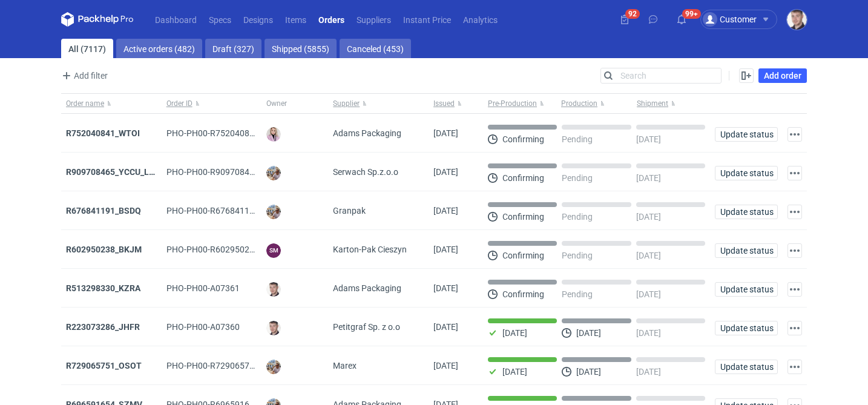 The image size is (868, 405). Describe the element at coordinates (274, 290) in the screenshot. I see `img: Maciej Sikora` at that location.